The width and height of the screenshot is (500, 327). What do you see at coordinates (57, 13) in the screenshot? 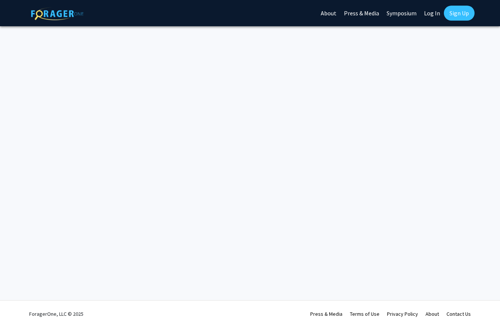
I see `img: ForagerOne Logo` at bounding box center [57, 13].